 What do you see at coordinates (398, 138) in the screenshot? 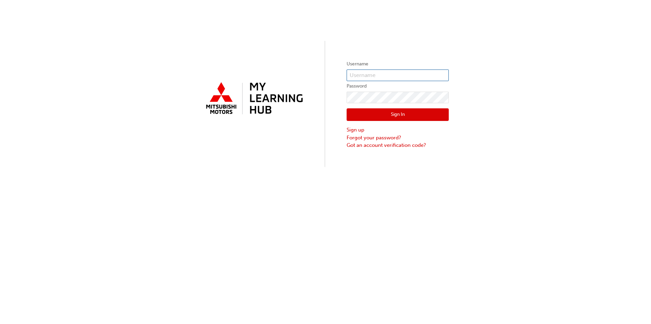
I see `a: Forgot your password?` at bounding box center [398, 138].